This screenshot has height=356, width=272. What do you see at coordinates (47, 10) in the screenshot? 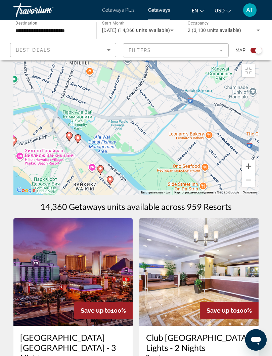
I see `a: Travorium` at bounding box center [47, 10].